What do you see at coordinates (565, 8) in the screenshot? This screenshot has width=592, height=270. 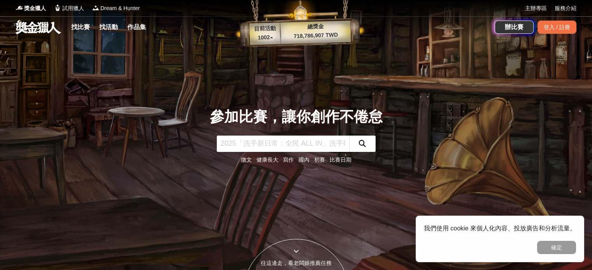 I see `a: 服務介紹` at bounding box center [565, 8].